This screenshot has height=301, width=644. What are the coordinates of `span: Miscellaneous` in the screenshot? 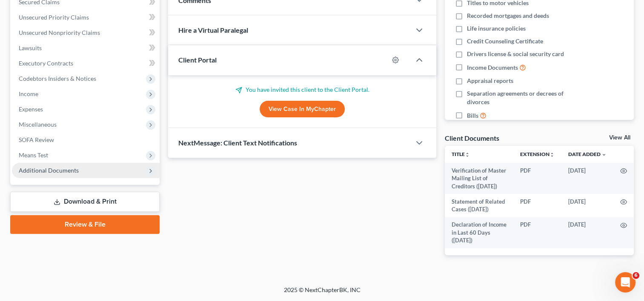 It's located at (38, 124).